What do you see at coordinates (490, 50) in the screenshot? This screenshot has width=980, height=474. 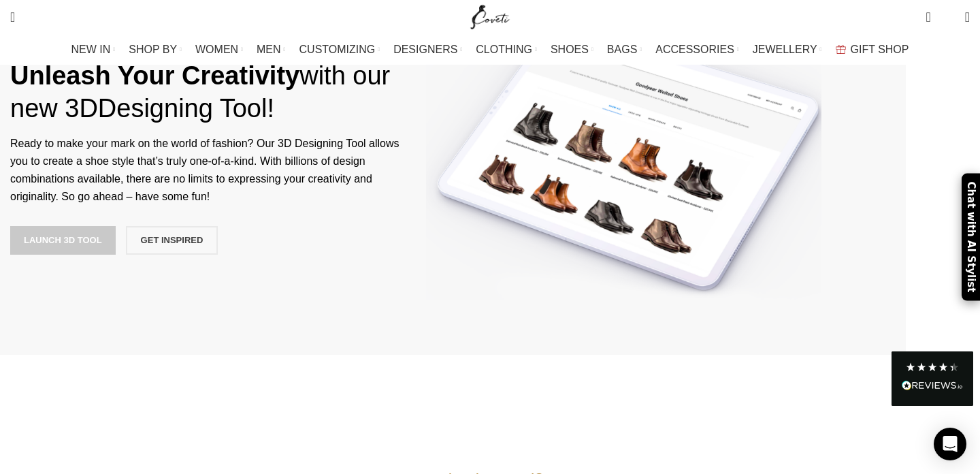 I see `div: Main navigation` at bounding box center [490, 50].